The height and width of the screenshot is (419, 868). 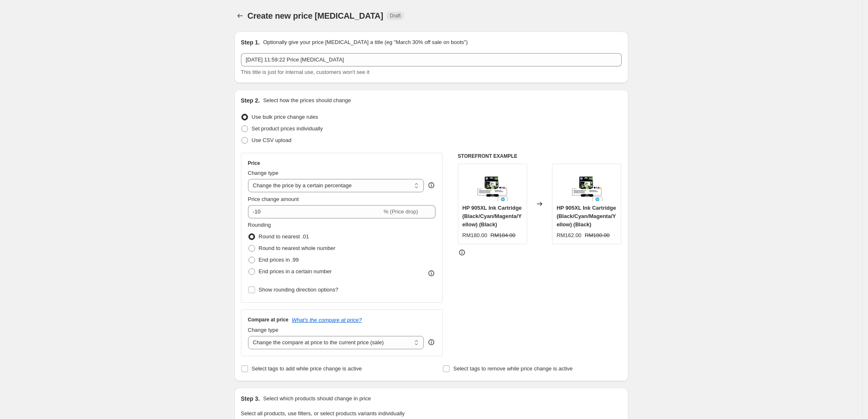 I want to click on span: End prices in a certain number, so click(x=295, y=271).